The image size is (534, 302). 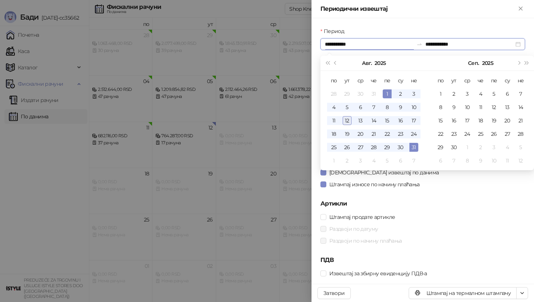 I want to click on td: 2025-08-20, so click(x=361, y=134).